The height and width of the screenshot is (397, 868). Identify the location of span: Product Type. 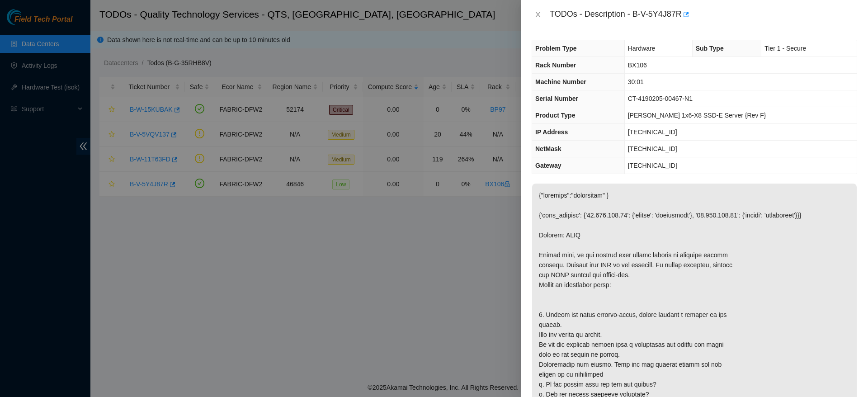
(555, 116).